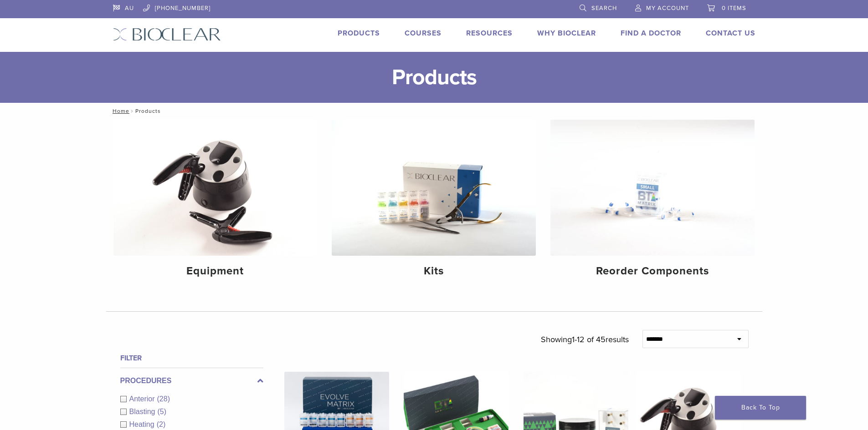 Image resolution: width=868 pixels, height=430 pixels. Describe the element at coordinates (651, 33) in the screenshot. I see `a: Find A Doctor` at that location.